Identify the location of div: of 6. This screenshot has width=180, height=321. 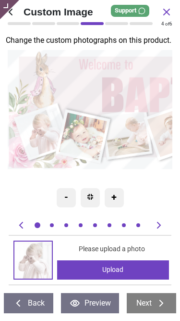
(167, 24).